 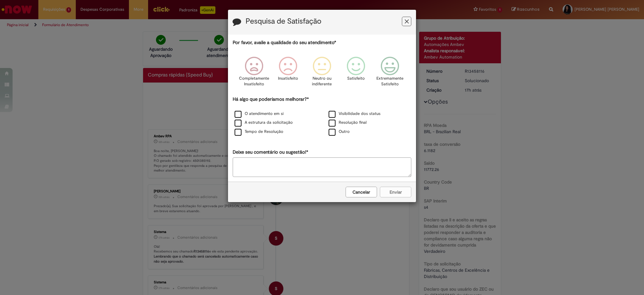 What do you see at coordinates (285, 42) in the screenshot?
I see `label: Por favor, avalie a qualidade do seu atendimento*` at bounding box center [285, 42].